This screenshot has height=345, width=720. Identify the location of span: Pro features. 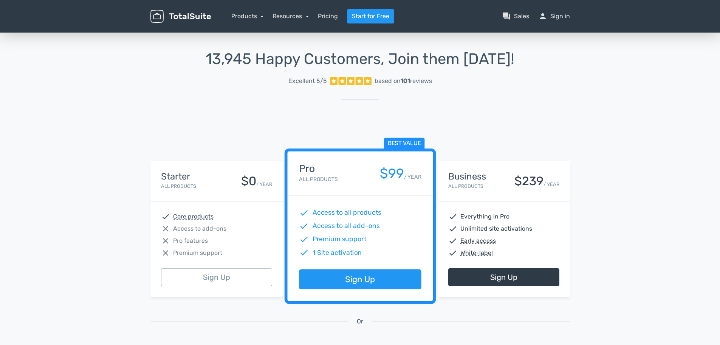
(191, 241).